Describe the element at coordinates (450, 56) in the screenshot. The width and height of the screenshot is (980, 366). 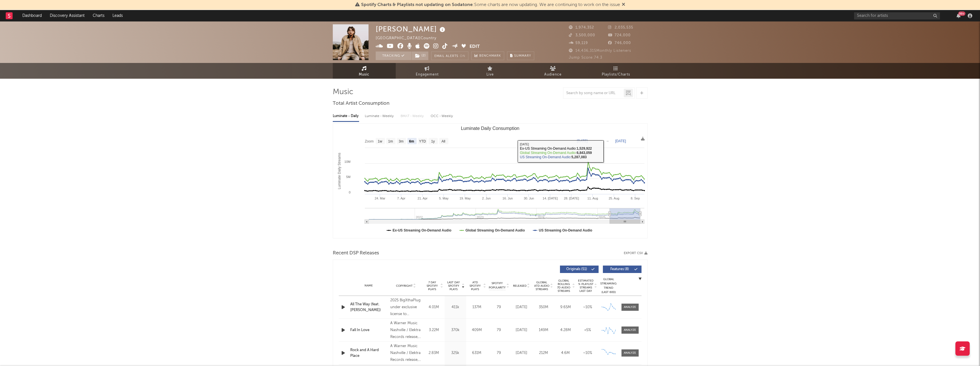
I see `button: Email AlertsOn` at that location.